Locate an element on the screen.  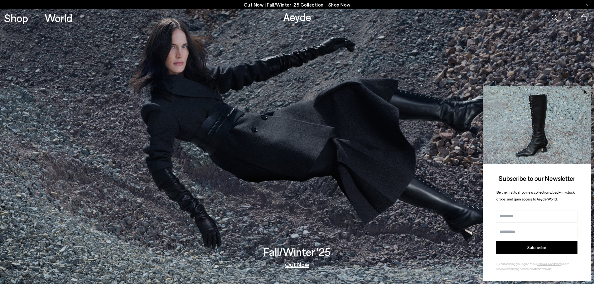
a: World is located at coordinates (58, 18).